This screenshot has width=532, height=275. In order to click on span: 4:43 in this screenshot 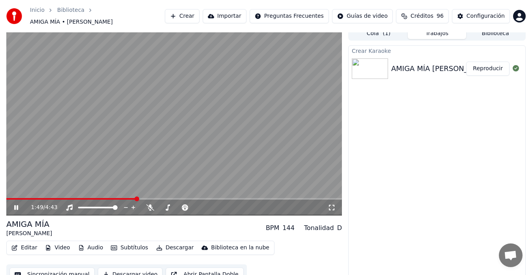, I will do `click(51, 207)`.